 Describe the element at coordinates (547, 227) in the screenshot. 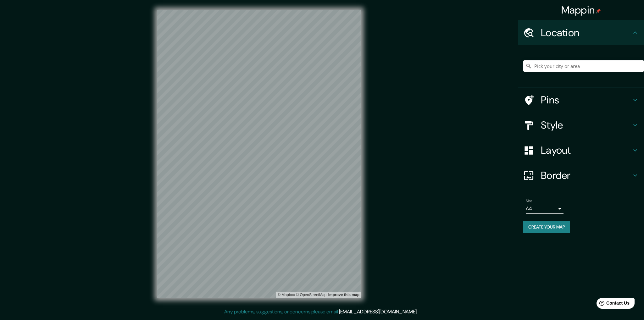

I see `button: Create your map` at that location.